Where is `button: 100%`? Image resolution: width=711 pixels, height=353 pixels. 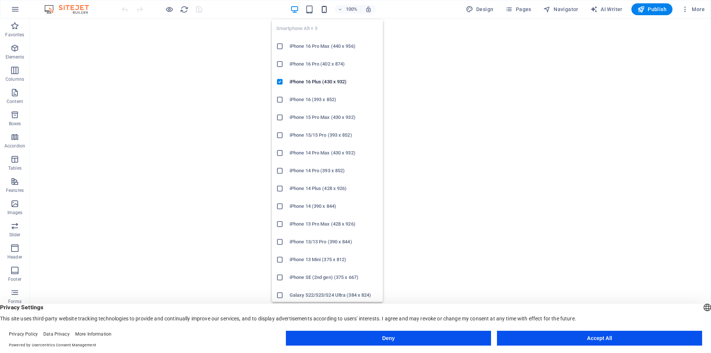
button: 100% is located at coordinates (348, 9).